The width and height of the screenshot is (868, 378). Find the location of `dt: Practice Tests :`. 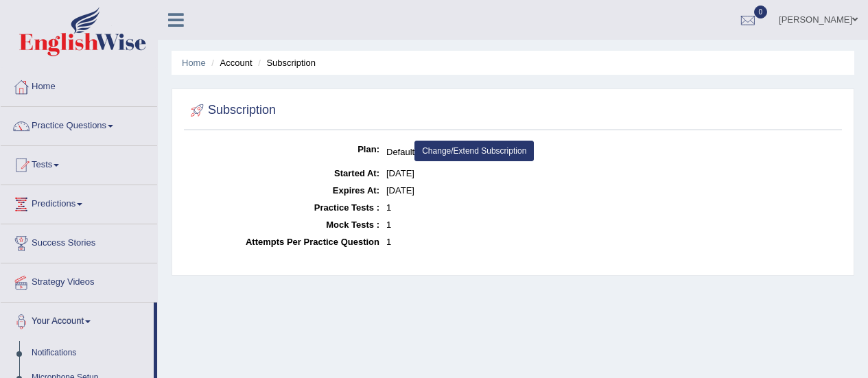

dt: Practice Tests : is located at coordinates (284, 207).